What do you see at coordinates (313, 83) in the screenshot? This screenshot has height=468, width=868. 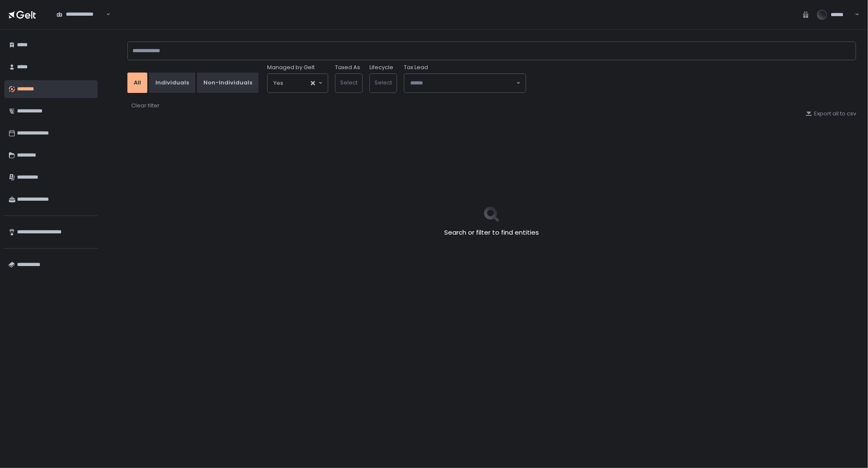 I see `button: Clear Selected` at bounding box center [313, 83].